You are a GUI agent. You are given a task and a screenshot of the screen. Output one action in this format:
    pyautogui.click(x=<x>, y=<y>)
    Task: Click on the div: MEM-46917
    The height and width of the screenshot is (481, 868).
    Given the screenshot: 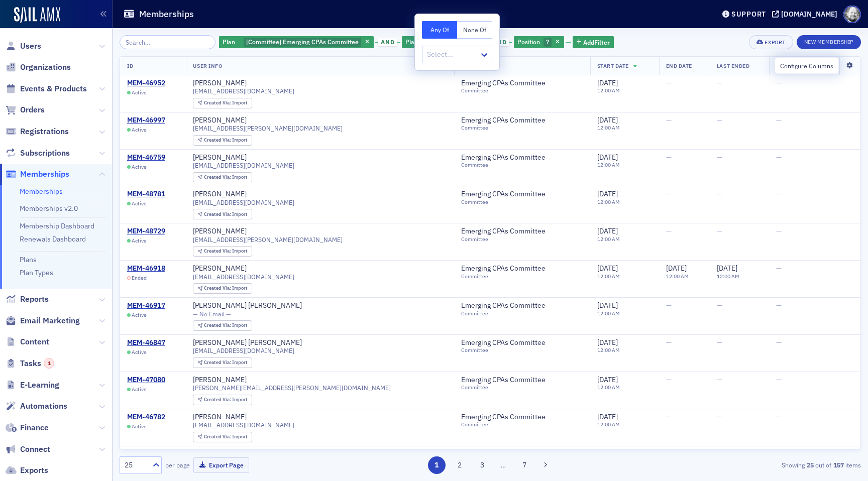 What is the action you would take?
    pyautogui.click(x=146, y=306)
    